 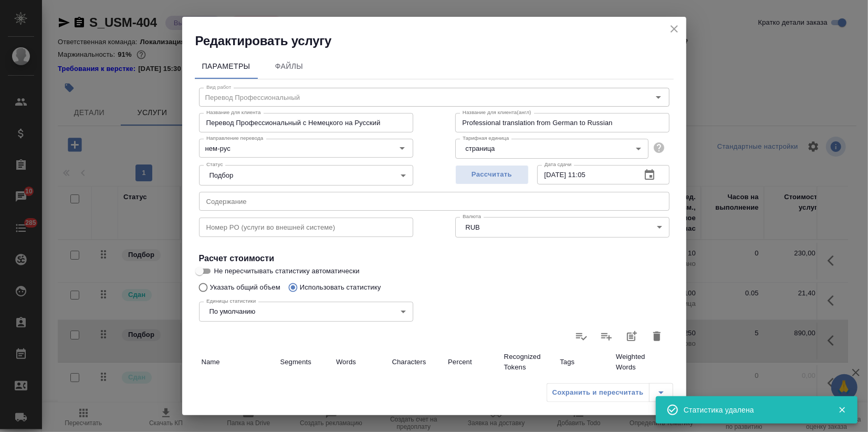 What do you see at coordinates (402, 148) in the screenshot?
I see `button: Open` at bounding box center [402, 148].